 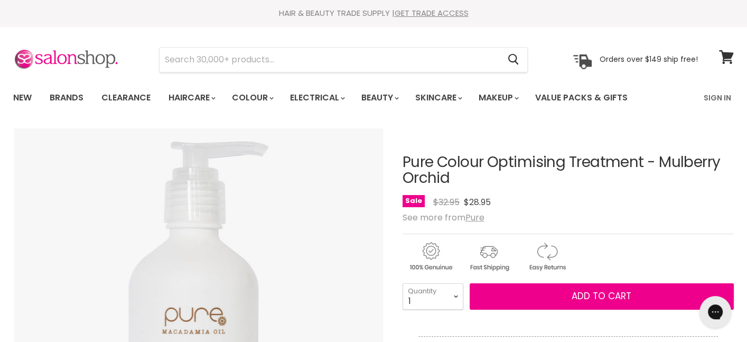 What do you see at coordinates (343, 60) in the screenshot?
I see `form: Product` at bounding box center [343, 60].